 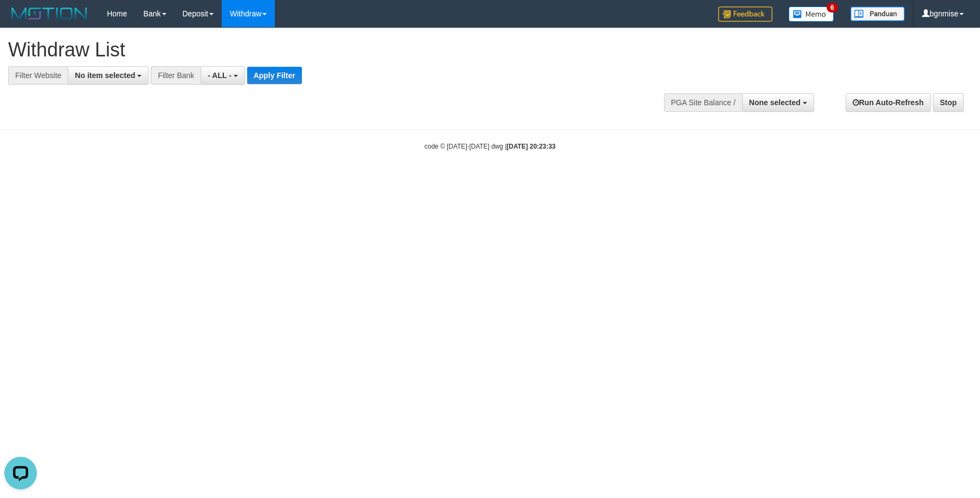 I want to click on img: Button%20Memo.svg, so click(x=811, y=14).